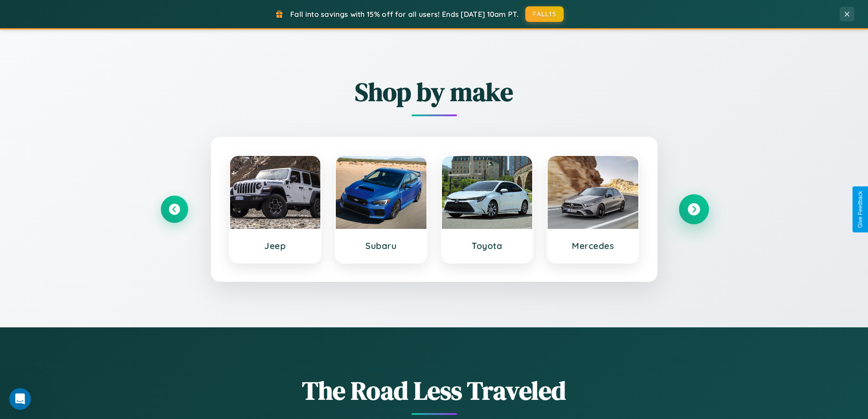 This screenshot has height=419, width=868. Describe the element at coordinates (381, 245) in the screenshot. I see `h3: Subaru` at that location.